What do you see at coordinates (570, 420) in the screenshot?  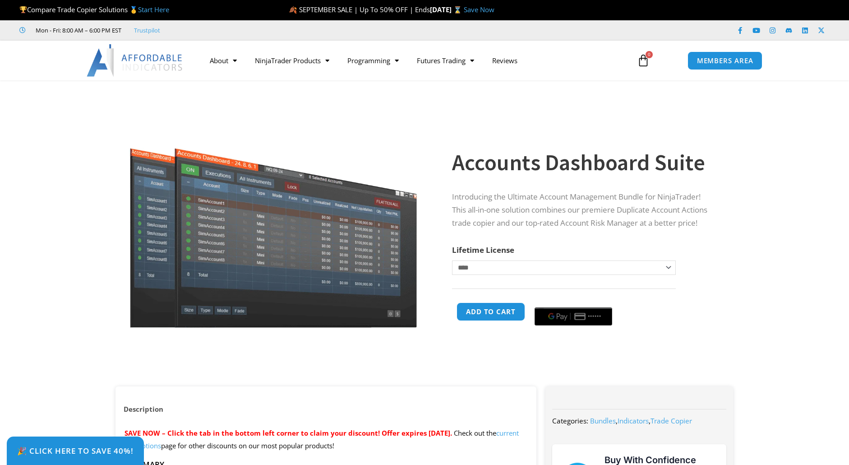 I see `span: Categories:` at bounding box center [570, 420].